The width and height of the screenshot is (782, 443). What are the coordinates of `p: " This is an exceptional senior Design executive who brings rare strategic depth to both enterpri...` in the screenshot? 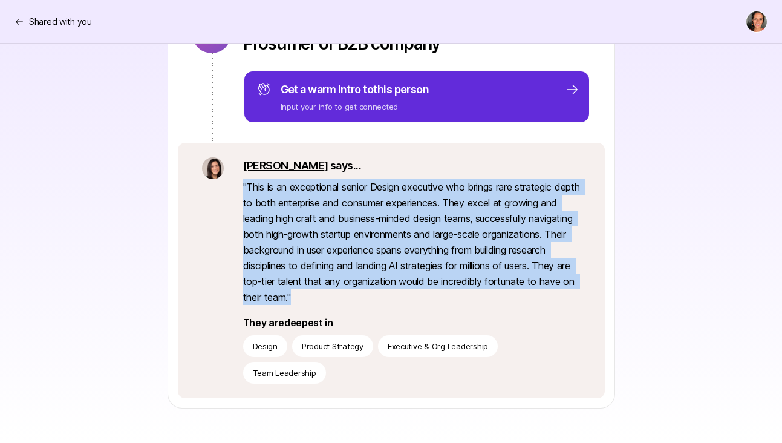 It's located at (412, 242).